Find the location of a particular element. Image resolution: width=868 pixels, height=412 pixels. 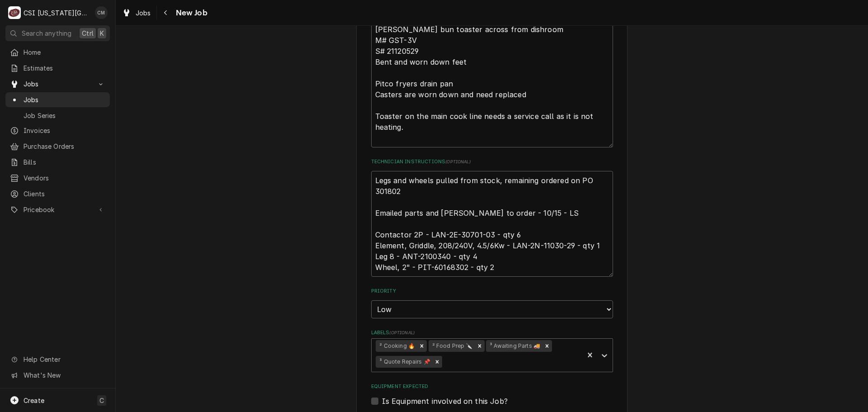

label: Is Equipment involved on this Job? is located at coordinates (445, 401).